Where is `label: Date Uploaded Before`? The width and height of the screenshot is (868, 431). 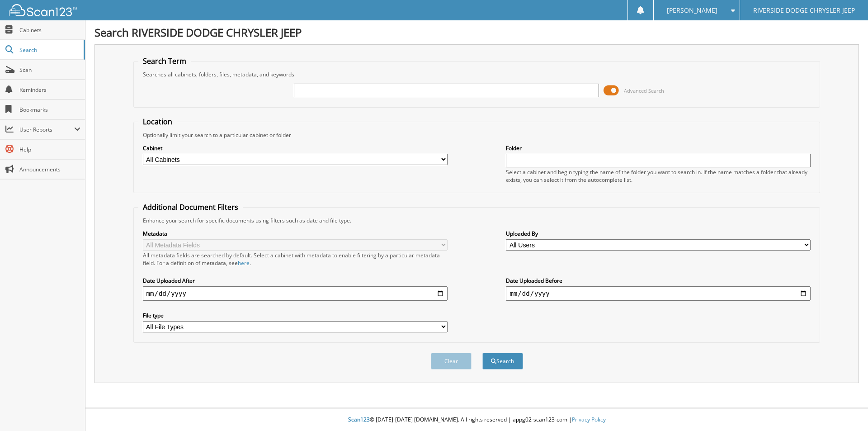 label: Date Uploaded Before is located at coordinates (658, 281).